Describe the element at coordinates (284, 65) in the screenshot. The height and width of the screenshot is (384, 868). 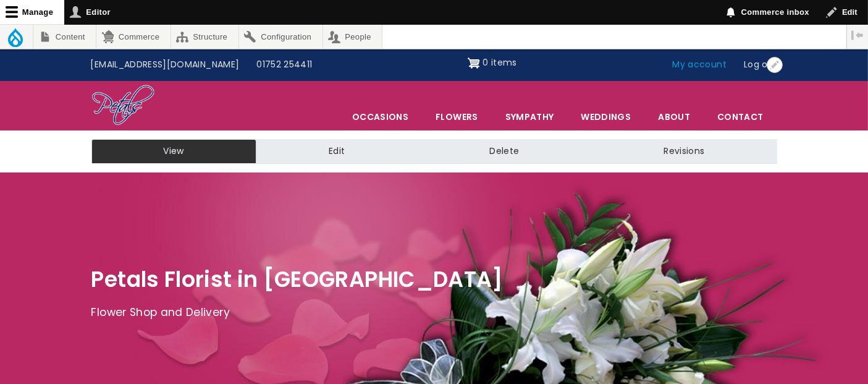
I see `a: 01752 254411` at that location.